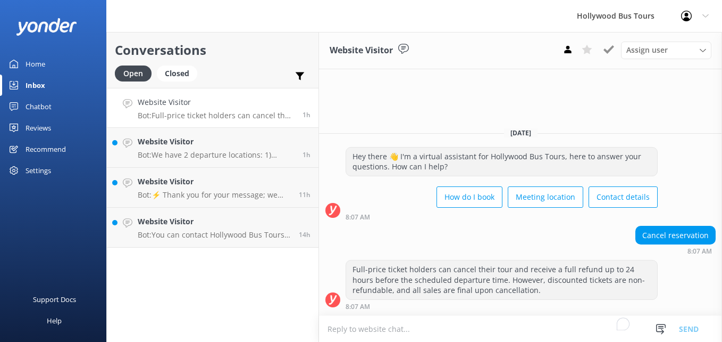 The height and width of the screenshot is (342, 722). What do you see at coordinates (54, 299) in the screenshot?
I see `div: Support Docs` at bounding box center [54, 299].